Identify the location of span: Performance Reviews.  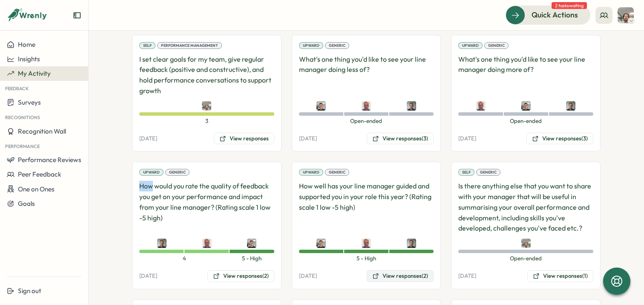
(50, 160).